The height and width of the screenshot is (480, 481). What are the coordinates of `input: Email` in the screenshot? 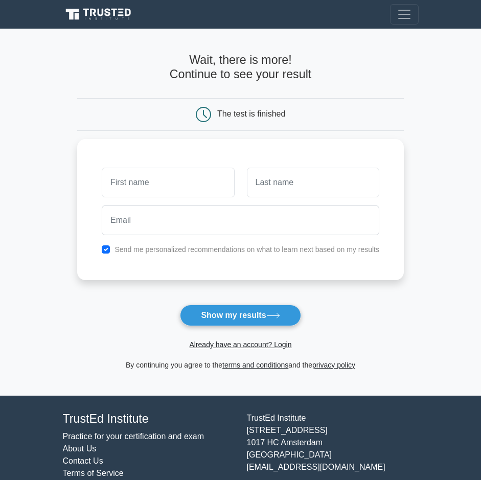 It's located at (240, 220).